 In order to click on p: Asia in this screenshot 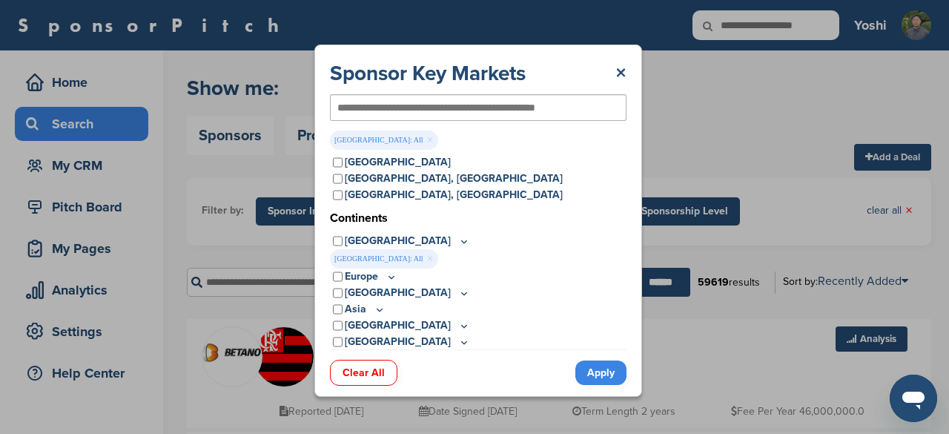, I will do `click(365, 309)`.